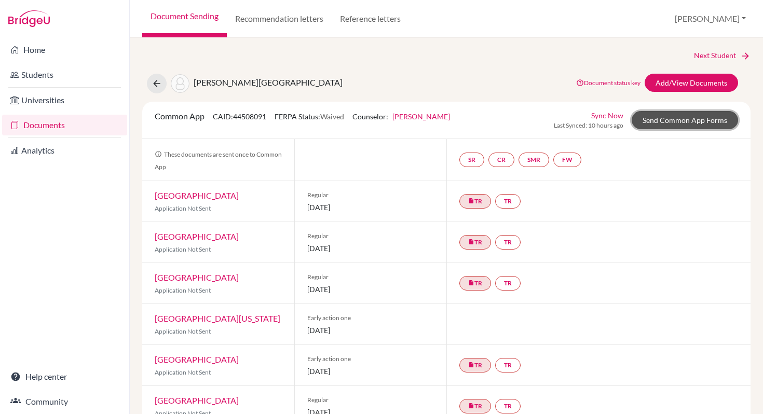  I want to click on a: Analytics, so click(64, 151).